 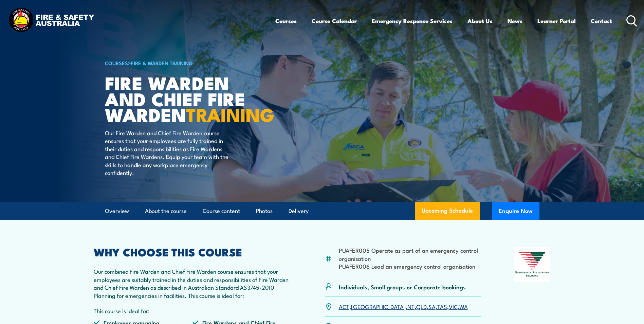 I want to click on a: Course Calendar, so click(x=334, y=21).